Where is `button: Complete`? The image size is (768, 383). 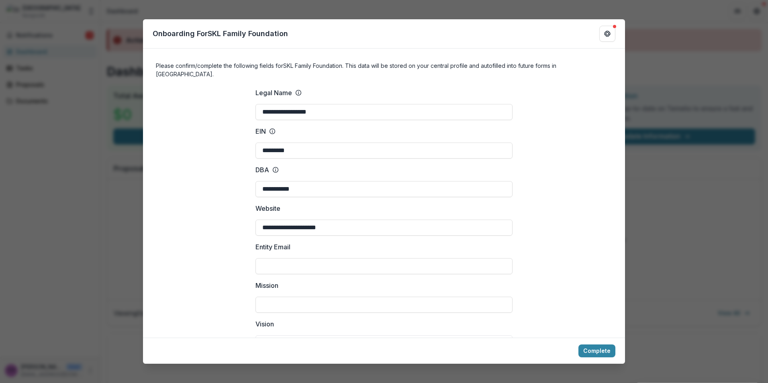 button: Complete is located at coordinates (597, 351).